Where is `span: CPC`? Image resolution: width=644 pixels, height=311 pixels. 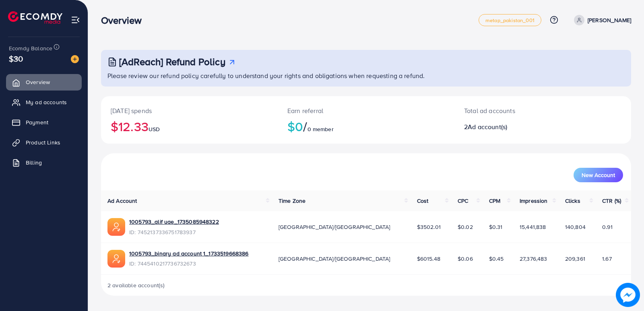
span: CPC is located at coordinates (463, 201).